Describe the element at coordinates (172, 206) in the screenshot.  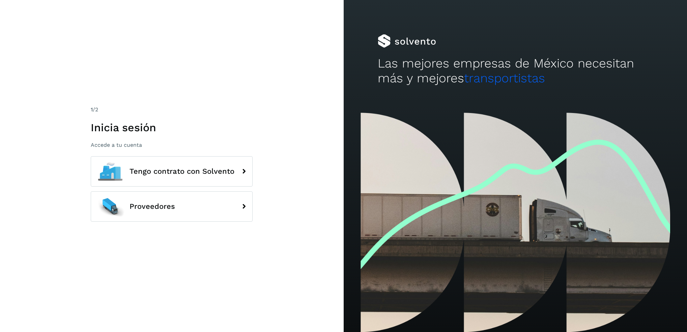
I see `button: Proveedores` at that location.